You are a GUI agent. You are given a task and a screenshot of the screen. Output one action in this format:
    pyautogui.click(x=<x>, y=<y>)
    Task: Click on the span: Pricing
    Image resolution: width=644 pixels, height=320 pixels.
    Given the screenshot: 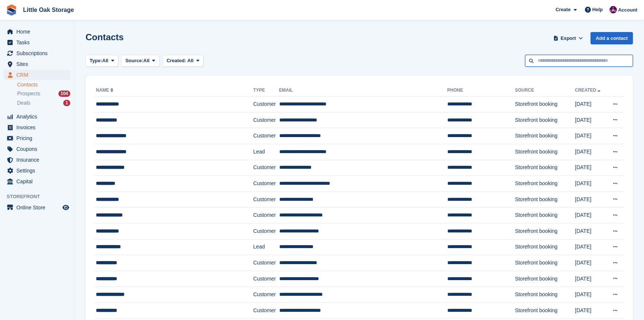 What is the action you would take?
    pyautogui.click(x=39, y=138)
    